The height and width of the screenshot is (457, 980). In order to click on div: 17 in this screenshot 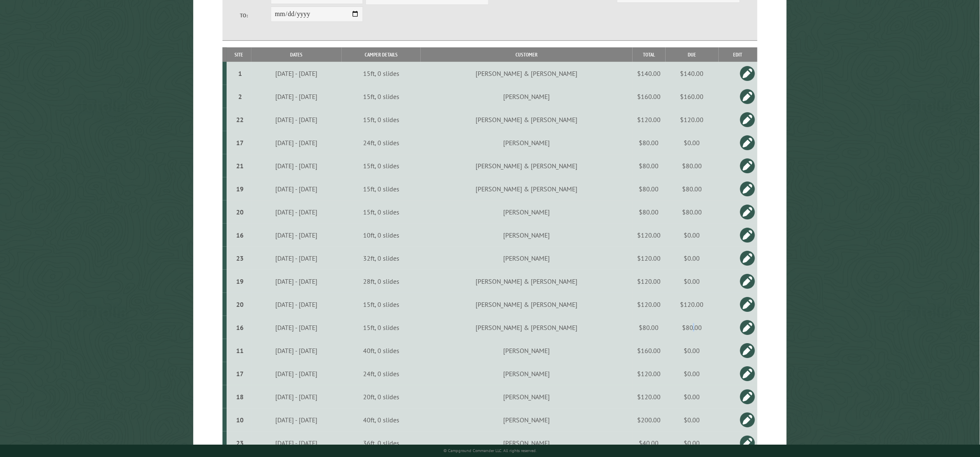, I will do `click(240, 373)`.